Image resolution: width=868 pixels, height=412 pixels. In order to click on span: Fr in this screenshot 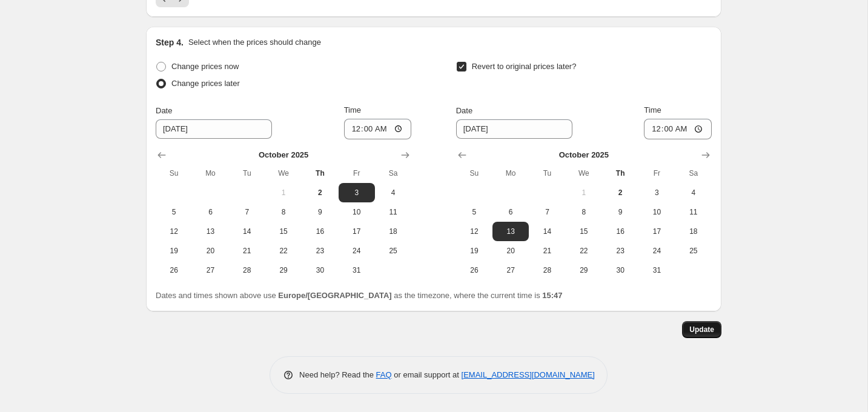, I will do `click(357, 173)`.